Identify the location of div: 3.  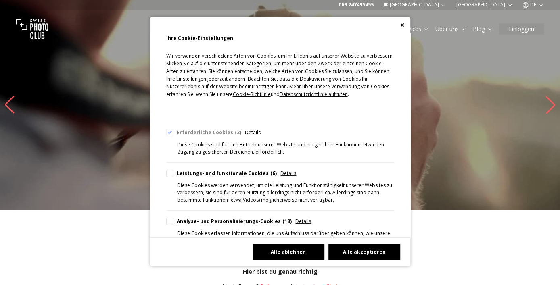
(238, 133).